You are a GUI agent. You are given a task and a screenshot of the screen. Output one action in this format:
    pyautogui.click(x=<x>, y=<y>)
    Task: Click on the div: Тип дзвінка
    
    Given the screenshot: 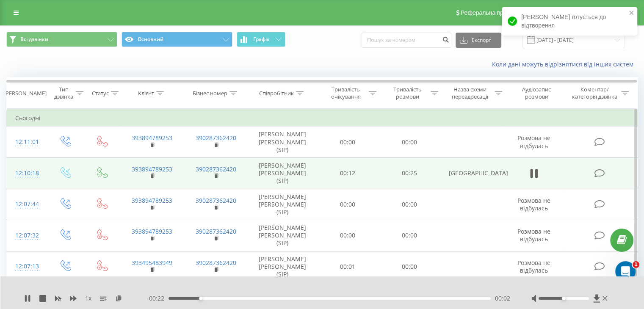 What is the action you would take?
    pyautogui.click(x=63, y=93)
    